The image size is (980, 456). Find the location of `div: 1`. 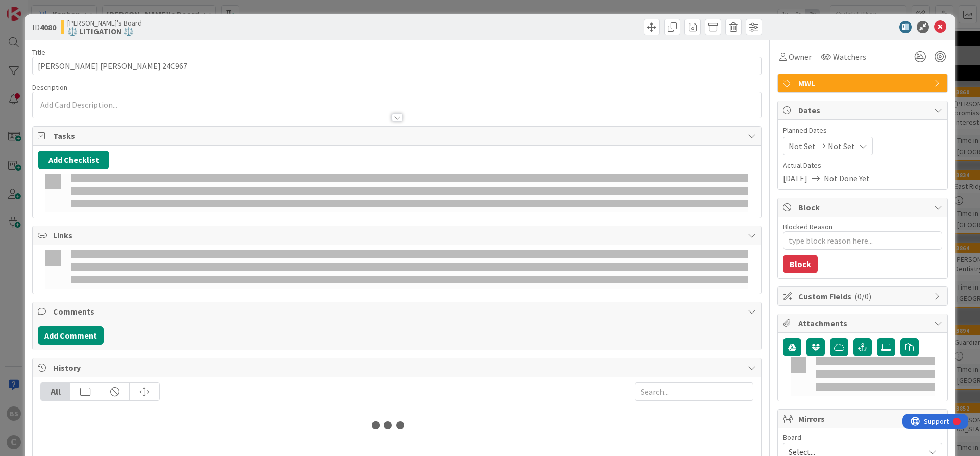

div: 1 is located at coordinates (54, 8).